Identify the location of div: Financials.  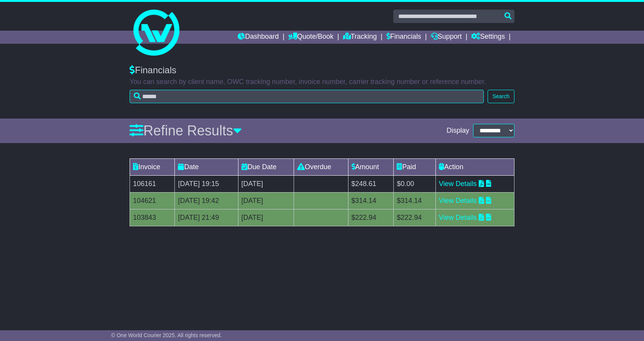
(322, 70).